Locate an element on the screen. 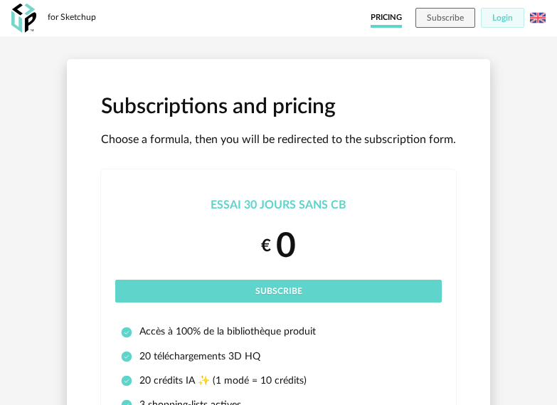 The height and width of the screenshot is (405, 557). li: 20 crédits IA ✨ (1 modé = 10 crédits) is located at coordinates (278, 381).